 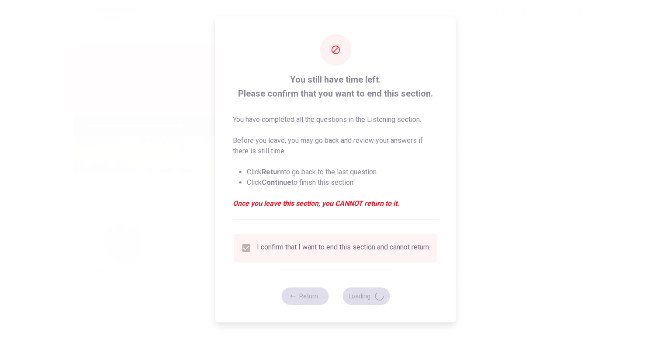 What do you see at coordinates (336, 87) in the screenshot?
I see `span: You still have time left. Please confirm that you want to end this section.` at bounding box center [336, 87].